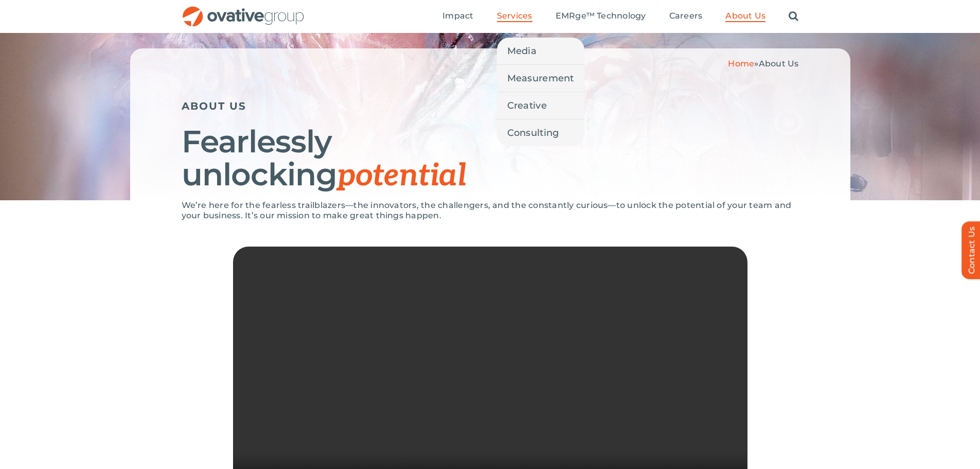 This screenshot has height=469, width=980. What do you see at coordinates (490, 211) in the screenshot?
I see `p: We’re here for the fearless trailblazers—the innovators, the challengers, and the constantly curi...` at bounding box center [490, 211].